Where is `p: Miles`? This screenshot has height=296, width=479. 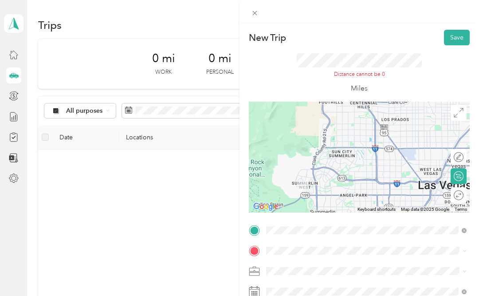
p: Miles is located at coordinates (359, 88).